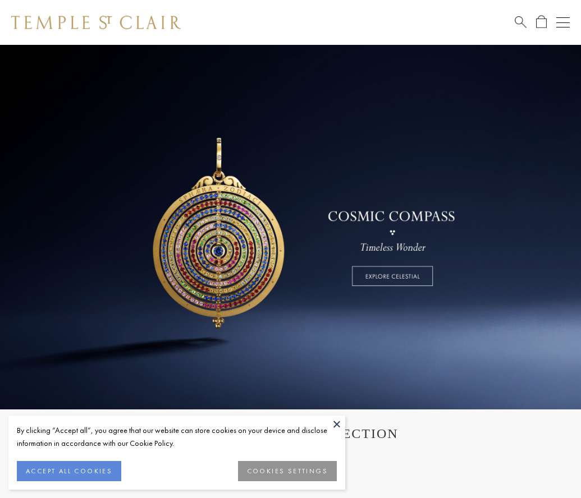  I want to click on a: Open Shopping Bag, so click(541, 22).